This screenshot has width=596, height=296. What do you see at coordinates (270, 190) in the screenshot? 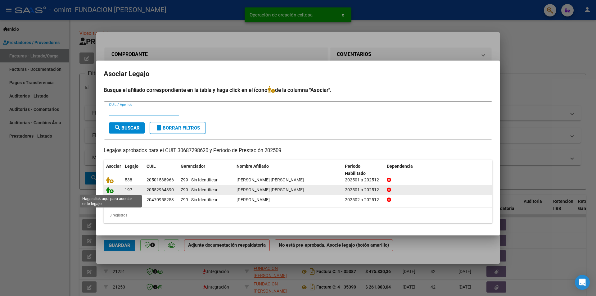
I see `span: CASTRO CARBAJAL THIAGO SANTINO` at bounding box center [270, 190].